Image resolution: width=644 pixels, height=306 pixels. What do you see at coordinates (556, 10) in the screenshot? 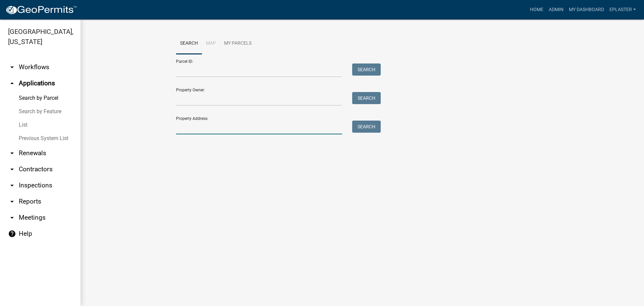
I see `a: Admin` at bounding box center [556, 10].